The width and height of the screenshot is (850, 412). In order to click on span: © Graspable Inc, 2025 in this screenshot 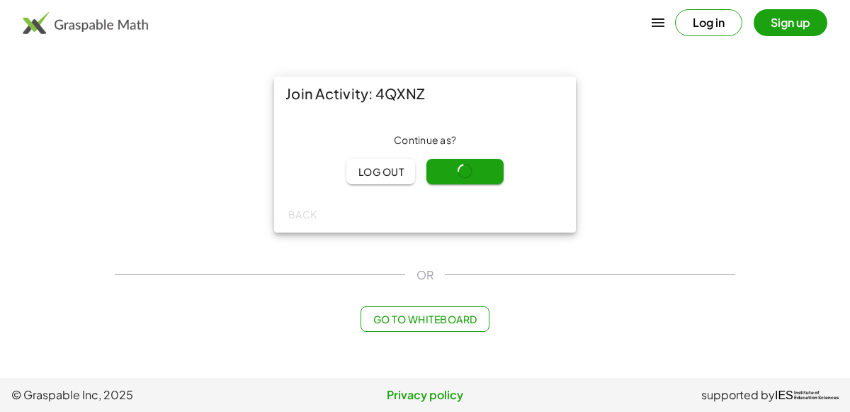, I will do `click(149, 395)`.